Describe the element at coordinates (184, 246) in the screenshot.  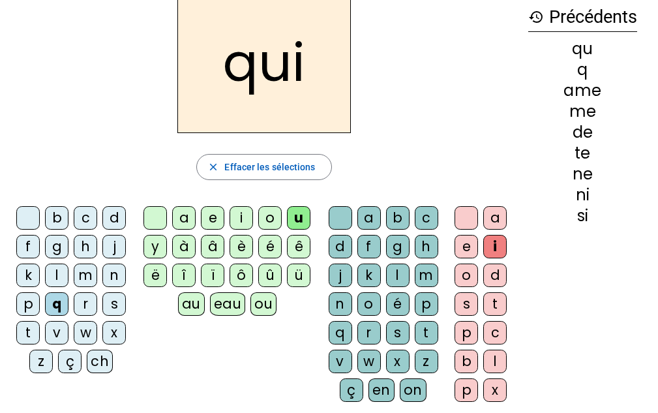
I see `div: à` at that location.